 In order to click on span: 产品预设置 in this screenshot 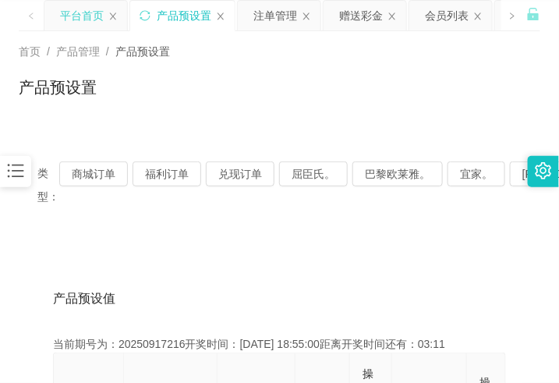, I will do `click(143, 51)`.